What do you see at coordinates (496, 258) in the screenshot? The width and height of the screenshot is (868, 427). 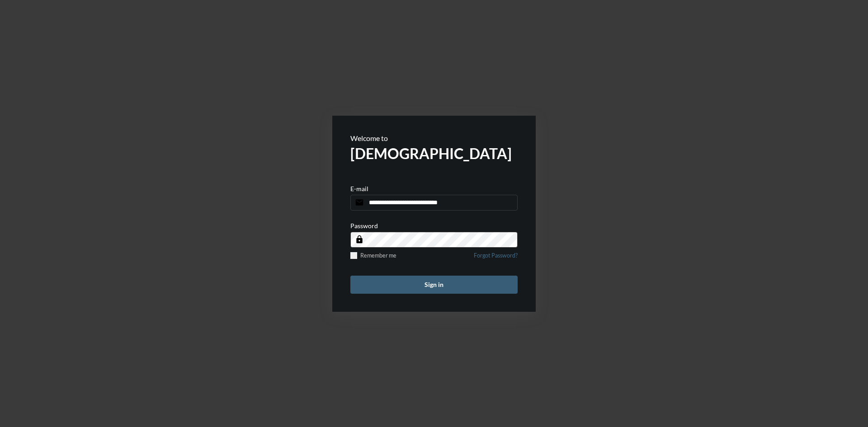 I see `a: Forgot Password?` at bounding box center [496, 258].